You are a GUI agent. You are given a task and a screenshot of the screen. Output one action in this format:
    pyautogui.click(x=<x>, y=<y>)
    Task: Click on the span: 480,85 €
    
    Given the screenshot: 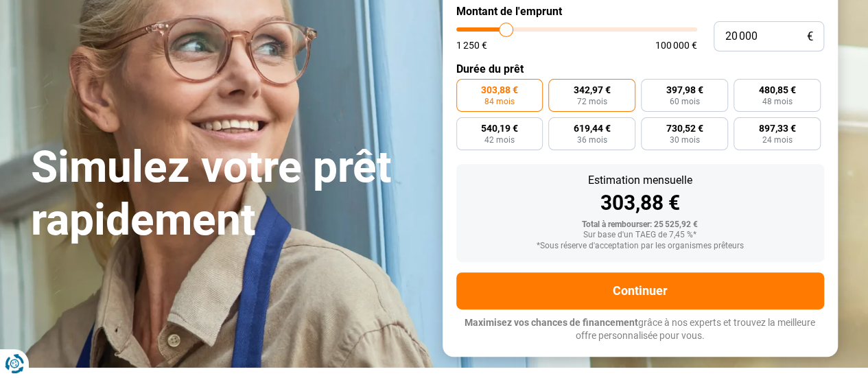 What is the action you would take?
    pyautogui.click(x=777, y=90)
    